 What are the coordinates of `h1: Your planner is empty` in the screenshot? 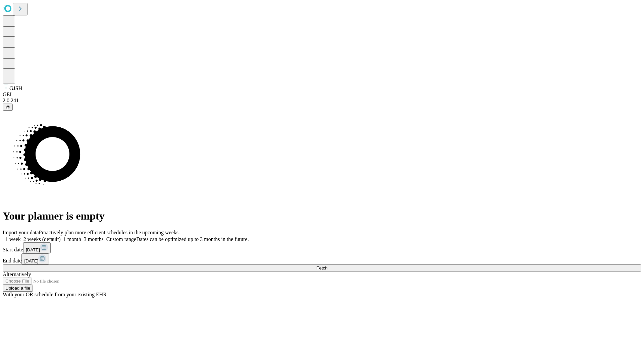 It's located at (322, 216).